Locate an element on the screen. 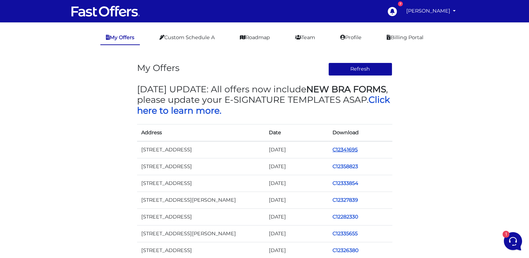 Image resolution: width=529 pixels, height=258 pixels. th: Address is located at coordinates (201, 133).